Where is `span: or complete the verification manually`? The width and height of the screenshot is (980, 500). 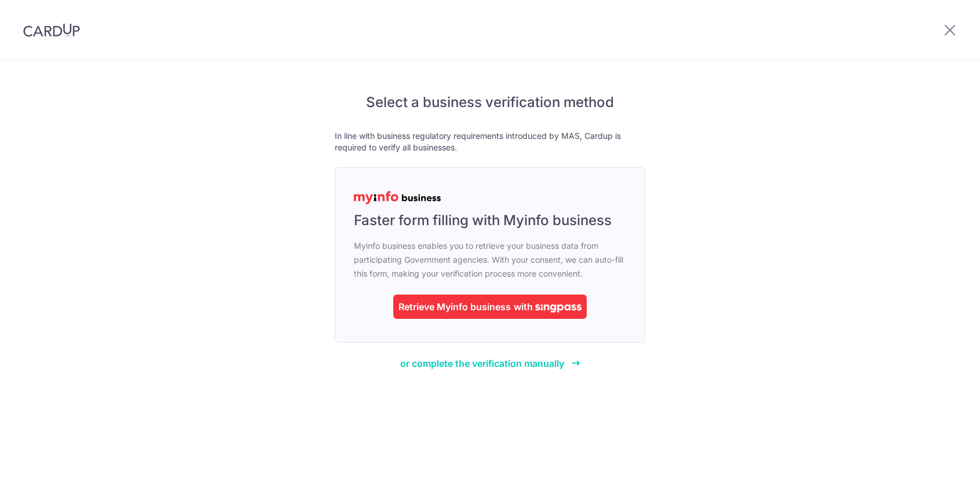
span: or complete the verification manually is located at coordinates (482, 364).